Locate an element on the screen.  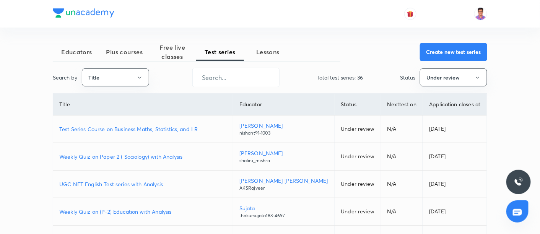
a: Test Series Course on Business Maths, Statistics, and LR is located at coordinates (143, 129).